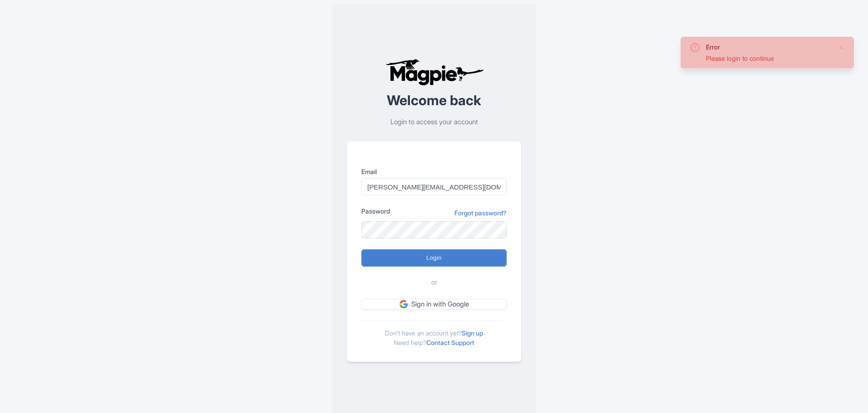 The width and height of the screenshot is (868, 413). What do you see at coordinates (434, 72) in the screenshot?
I see `img: logo-ab69f6fb50320c5b225c76a69d11143b.png` at bounding box center [434, 72].